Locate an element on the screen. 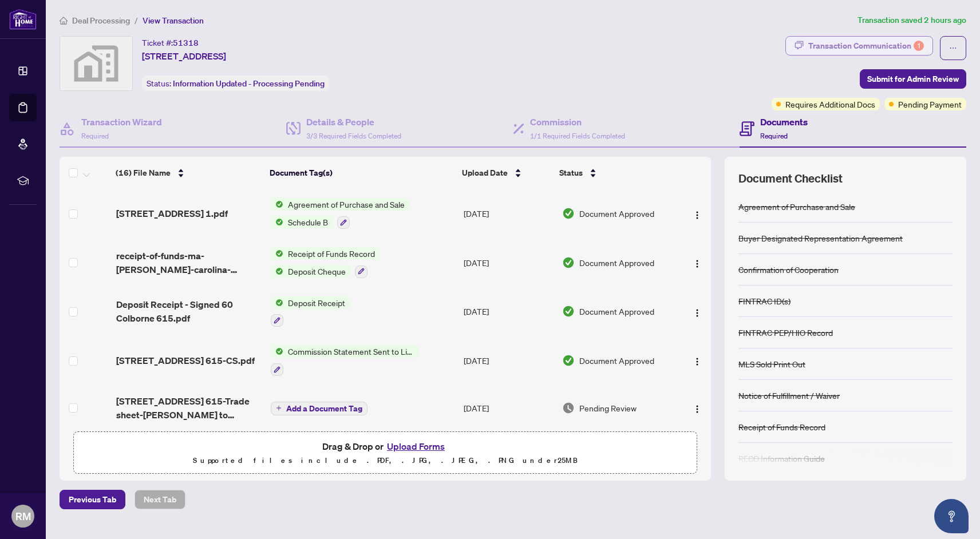 The width and height of the screenshot is (980, 539). h4: Commission is located at coordinates (577, 122).